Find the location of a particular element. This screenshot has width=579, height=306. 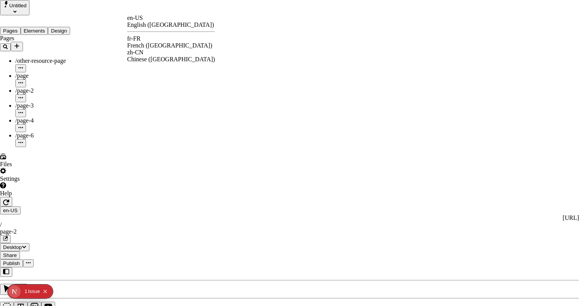

div: fr-FR is located at coordinates (171, 39).